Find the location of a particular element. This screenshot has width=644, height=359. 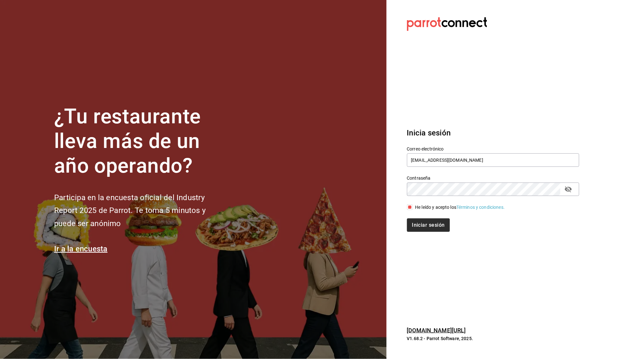

h3: Inicia sesión is located at coordinates (493, 133).